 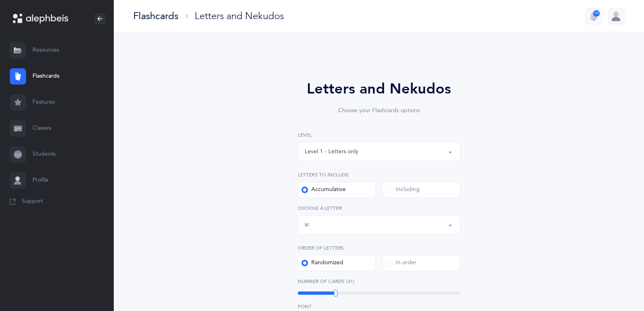 What do you see at coordinates (403, 190) in the screenshot?
I see `div: Including` at bounding box center [403, 190].